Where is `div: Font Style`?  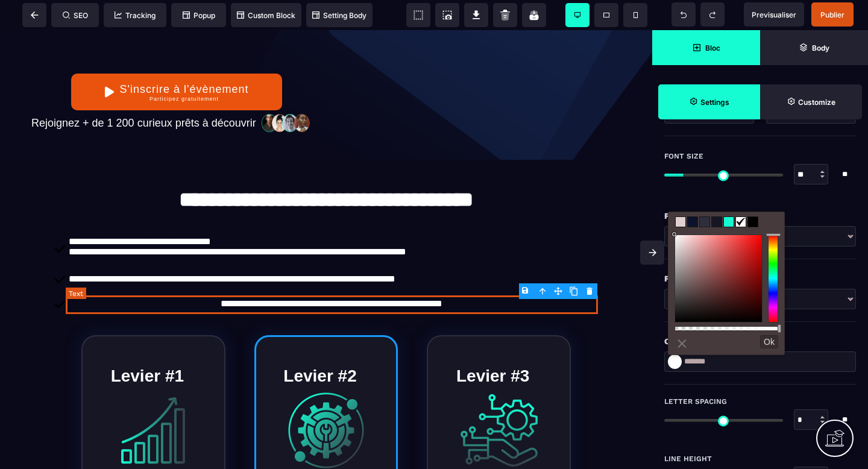 div: Font Style is located at coordinates (760, 279).